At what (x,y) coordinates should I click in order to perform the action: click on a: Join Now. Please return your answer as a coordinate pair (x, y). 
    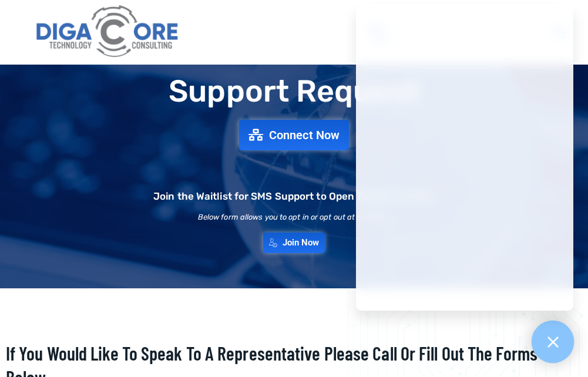
    Looking at the image, I should click on (294, 243).